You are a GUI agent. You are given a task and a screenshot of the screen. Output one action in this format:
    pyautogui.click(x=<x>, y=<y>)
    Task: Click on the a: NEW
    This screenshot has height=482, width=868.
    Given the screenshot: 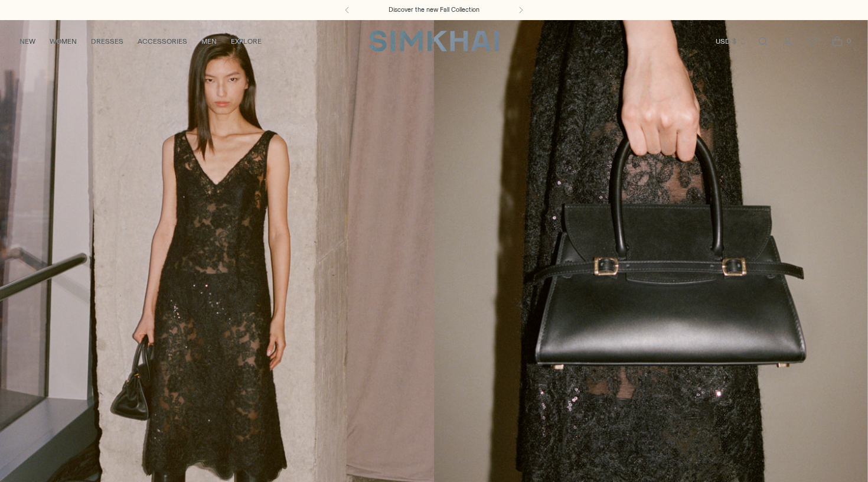 What is the action you would take?
    pyautogui.click(x=27, y=41)
    